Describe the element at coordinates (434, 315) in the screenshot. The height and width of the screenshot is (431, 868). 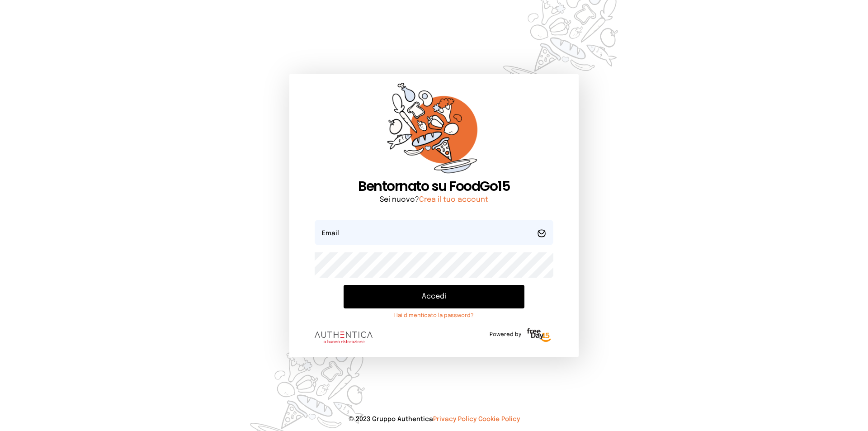
I see `a: Hai dimenticato la password?` at that location.